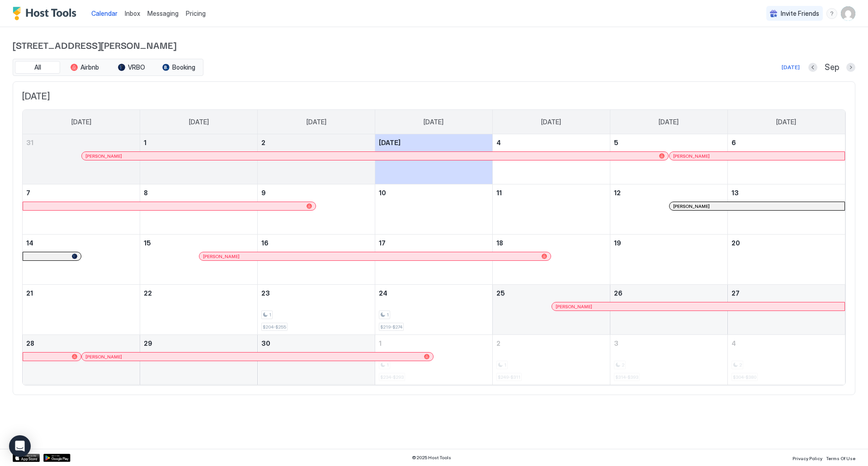 The image size is (868, 466). What do you see at coordinates (434, 259) in the screenshot?
I see `td: September 17, 2025` at bounding box center [434, 259].